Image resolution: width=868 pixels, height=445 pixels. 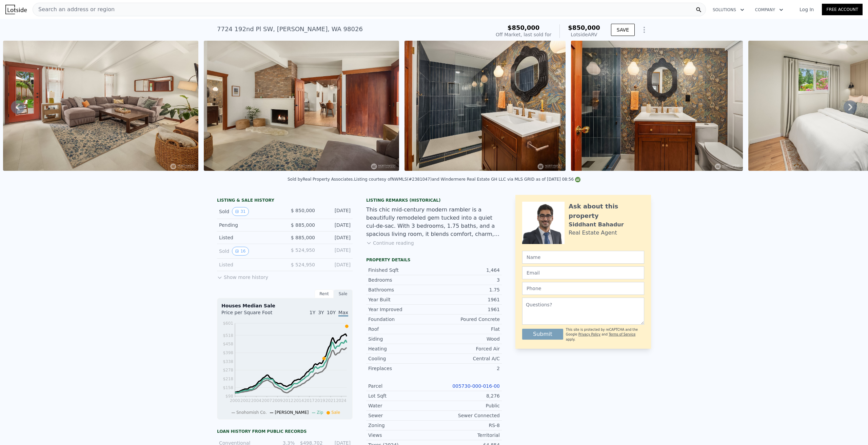 I want to click on div: 2, so click(x=467, y=368).